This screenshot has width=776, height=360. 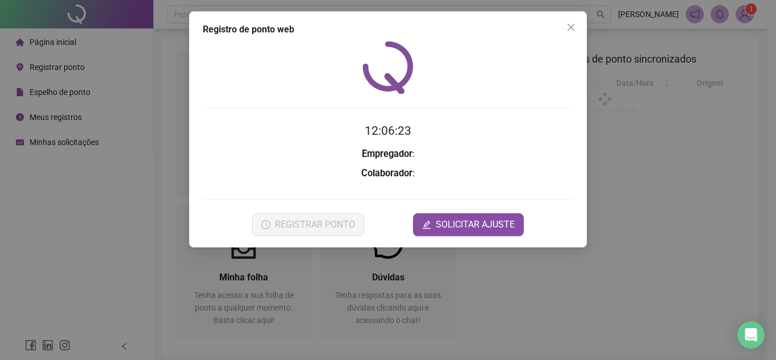 What do you see at coordinates (388, 131) in the screenshot?
I see `time: 12:06:23` at bounding box center [388, 131].